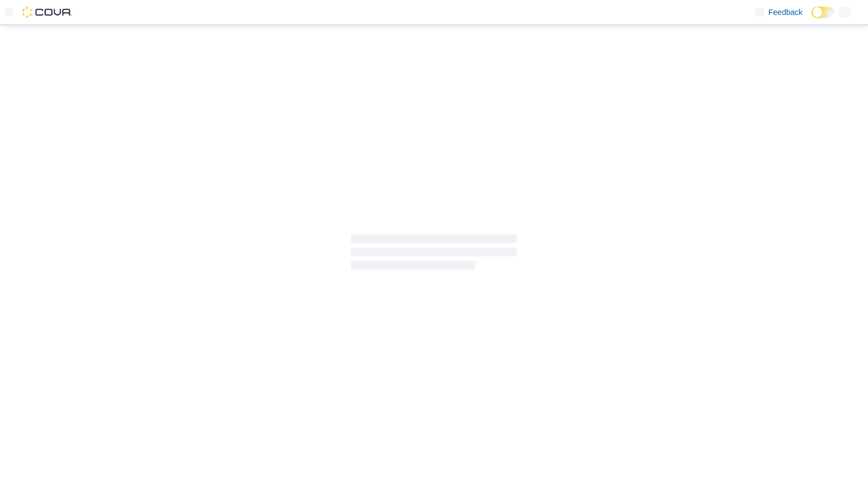 This screenshot has width=868, height=504. Describe the element at coordinates (47, 12) in the screenshot. I see `img: Cova` at that location.